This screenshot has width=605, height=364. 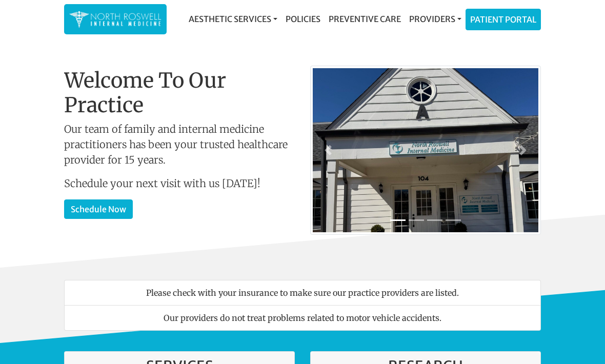 What do you see at coordinates (116, 19) in the screenshot?
I see `img: North Roswell Internal Medicine` at bounding box center [116, 19].